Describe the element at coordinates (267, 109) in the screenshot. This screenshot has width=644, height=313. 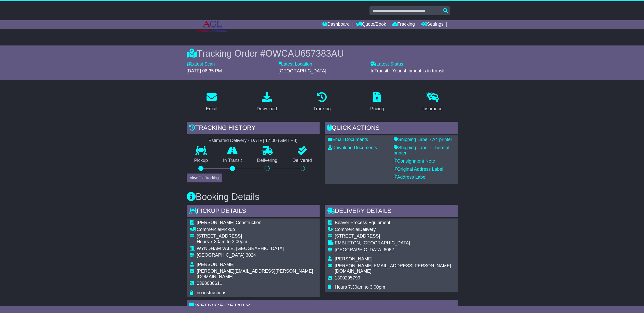
I see `div: Download` at that location.